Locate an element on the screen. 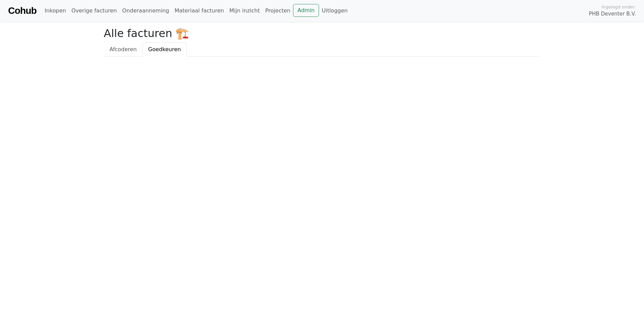 The height and width of the screenshot is (311, 644). a: Onderaanneming is located at coordinates (146, 11).